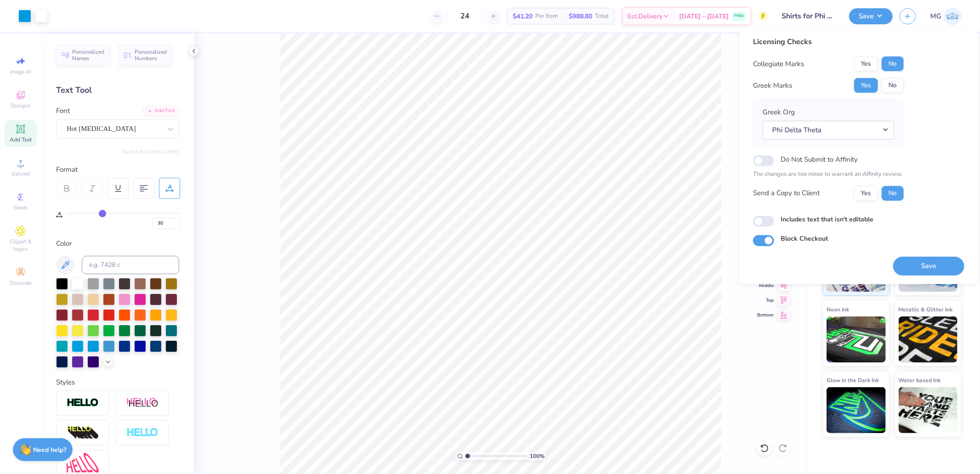  Describe the element at coordinates (118, 170) in the screenshot. I see `div: Format` at that location.